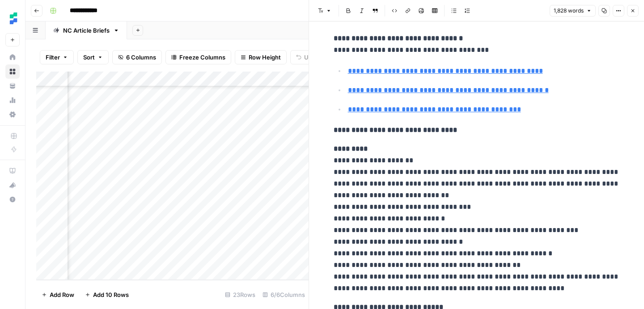  What do you see at coordinates (53, 57) in the screenshot?
I see `span: Filter` at bounding box center [53, 57].